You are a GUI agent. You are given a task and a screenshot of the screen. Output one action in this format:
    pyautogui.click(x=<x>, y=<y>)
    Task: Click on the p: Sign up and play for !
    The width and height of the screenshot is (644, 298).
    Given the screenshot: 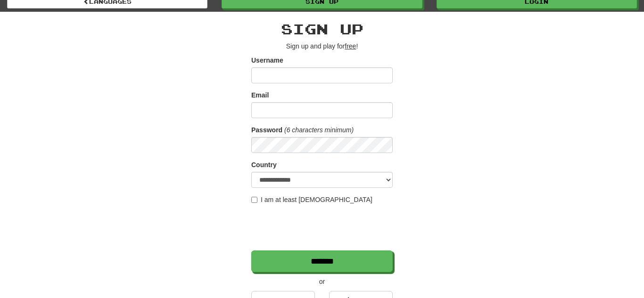 What is the action you would take?
    pyautogui.click(x=322, y=46)
    